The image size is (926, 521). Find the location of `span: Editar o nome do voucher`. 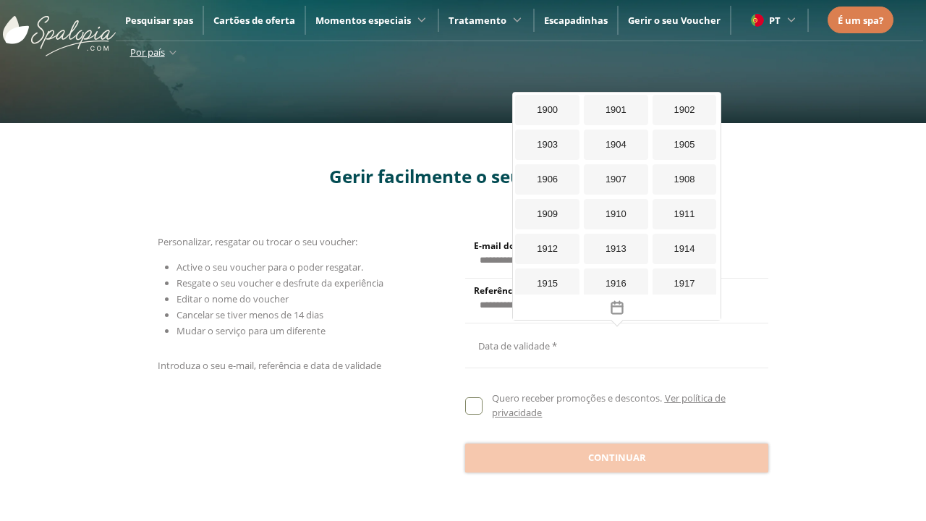

span: Editar o nome do voucher is located at coordinates (232, 299).